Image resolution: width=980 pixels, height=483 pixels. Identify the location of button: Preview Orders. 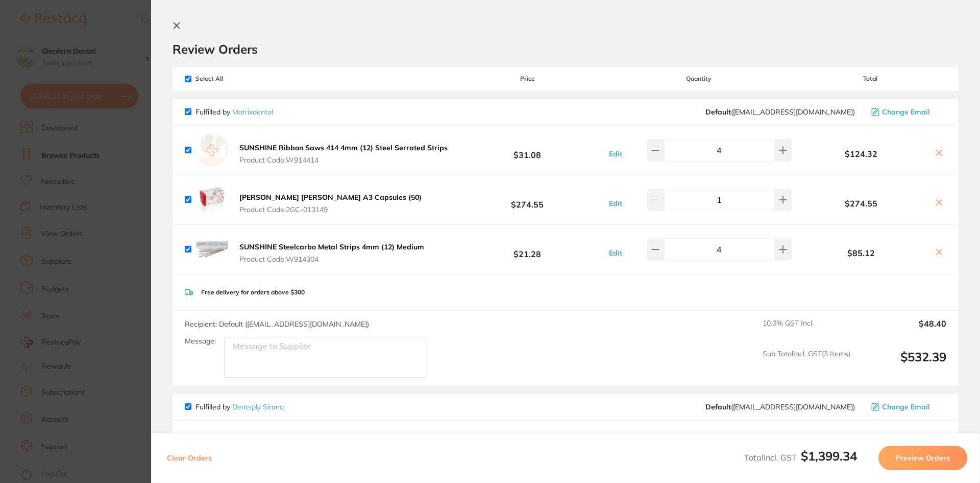
(922, 458).